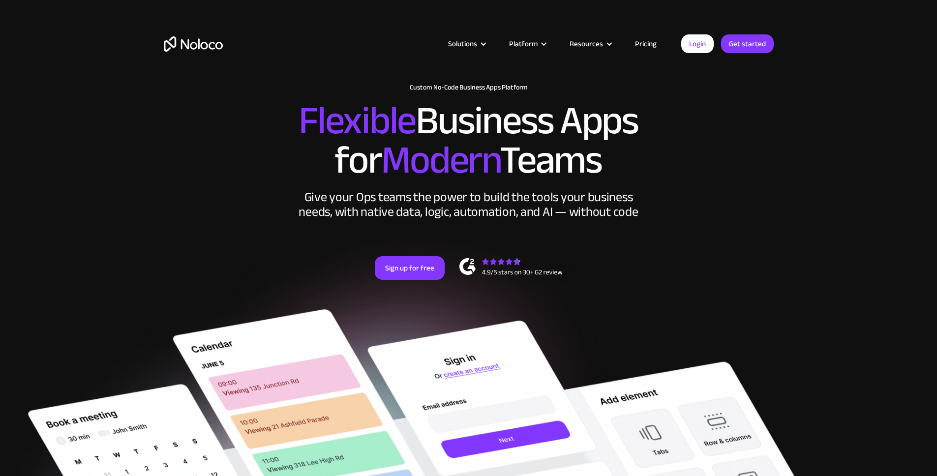 The height and width of the screenshot is (476, 937). Describe the element at coordinates (440, 160) in the screenshot. I see `span: Modern` at that location.